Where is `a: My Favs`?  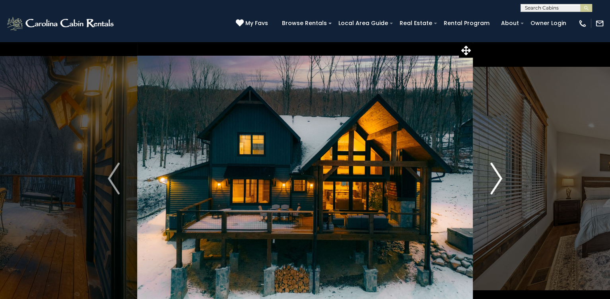
a: My Favs is located at coordinates (253, 23).